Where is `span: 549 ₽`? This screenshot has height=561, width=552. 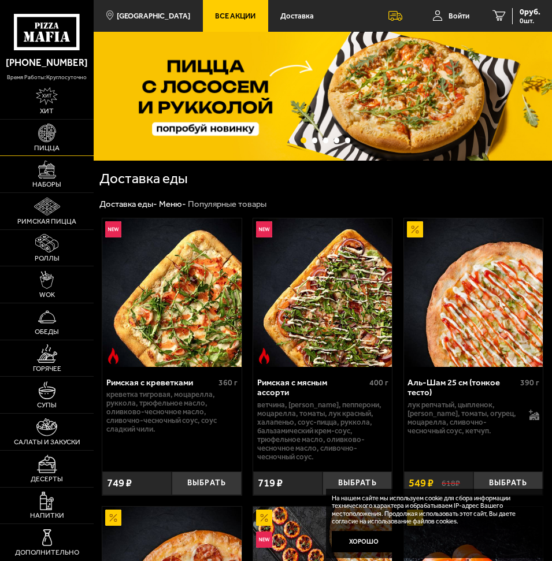
span: 549 ₽ is located at coordinates (421, 483).